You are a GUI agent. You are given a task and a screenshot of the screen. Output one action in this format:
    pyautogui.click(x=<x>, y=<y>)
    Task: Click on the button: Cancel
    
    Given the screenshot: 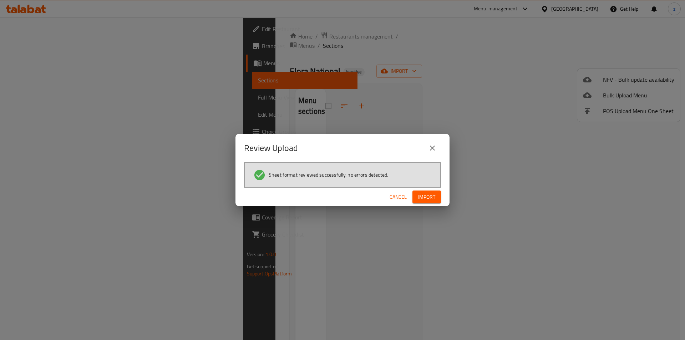 What is the action you would take?
    pyautogui.click(x=398, y=197)
    